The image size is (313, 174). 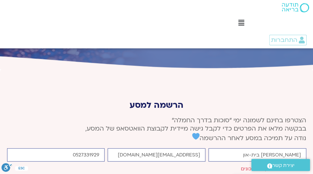 I want to click on input: מותר להשתמש רק במספרים ותווי טלפון (#, -, *, וכו')., so click(x=56, y=155).